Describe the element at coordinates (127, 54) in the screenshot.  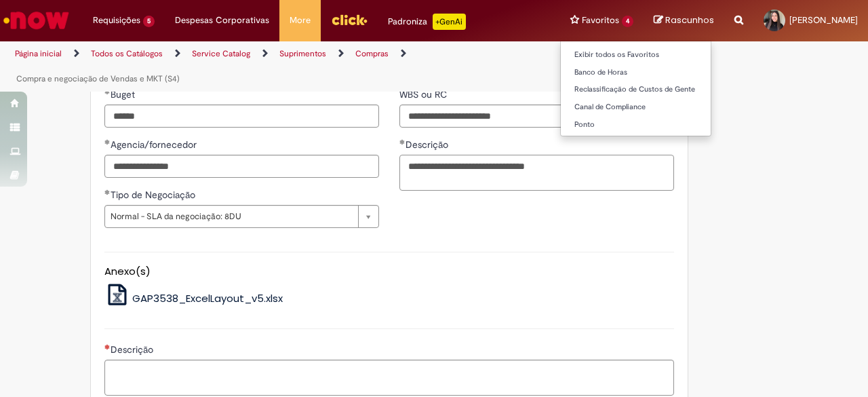
I see `a: Todos os Catálogos` at that location.